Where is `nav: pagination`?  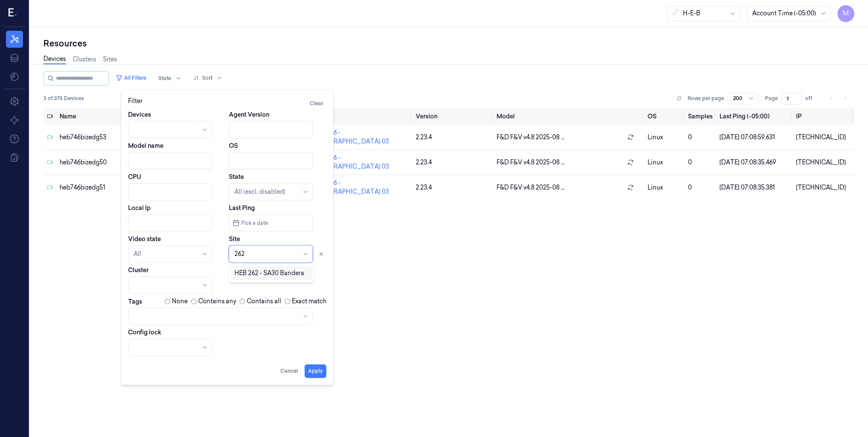
nav: pagination is located at coordinates (838, 98).